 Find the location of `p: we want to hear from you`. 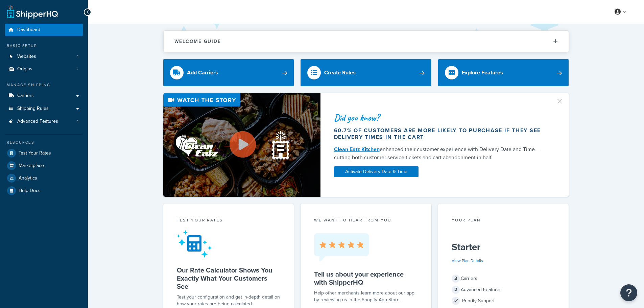

p: we want to hear from you is located at coordinates (366, 220).